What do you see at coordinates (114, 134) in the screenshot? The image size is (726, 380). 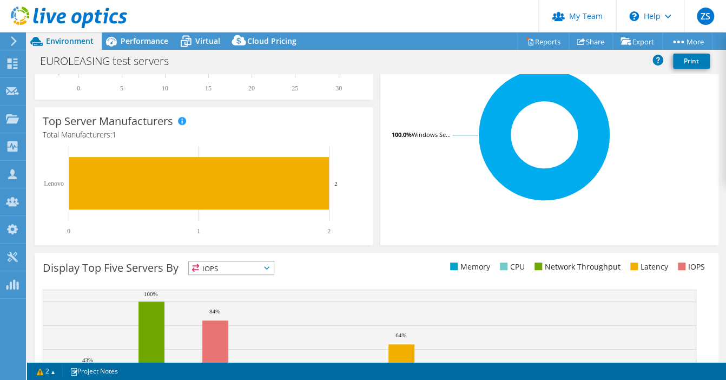 I see `span: 1` at bounding box center [114, 134].